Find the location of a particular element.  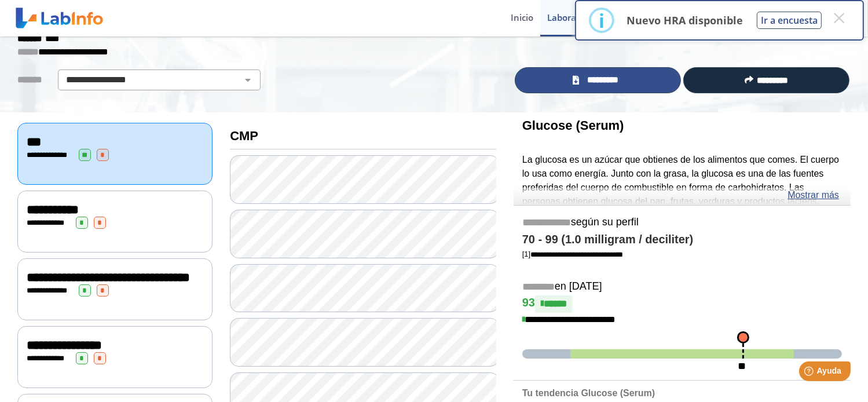

a: Mostrar más is located at coordinates (813, 195).